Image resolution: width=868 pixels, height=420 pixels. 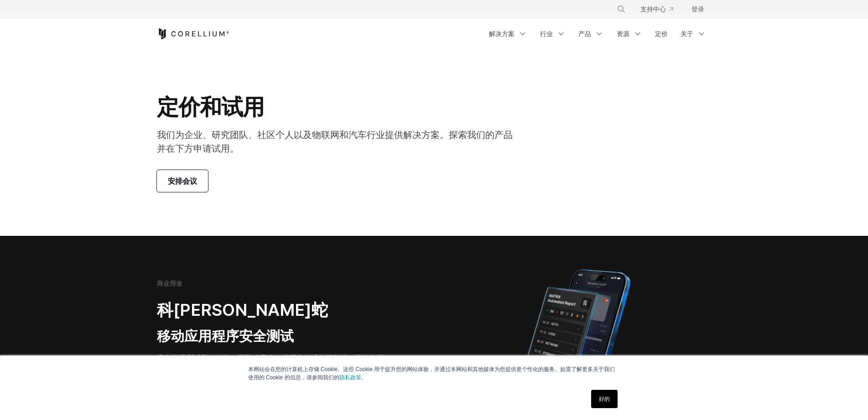 What do you see at coordinates (353, 378) in the screenshot?
I see `a: 隐私政策。` at bounding box center [353, 378].